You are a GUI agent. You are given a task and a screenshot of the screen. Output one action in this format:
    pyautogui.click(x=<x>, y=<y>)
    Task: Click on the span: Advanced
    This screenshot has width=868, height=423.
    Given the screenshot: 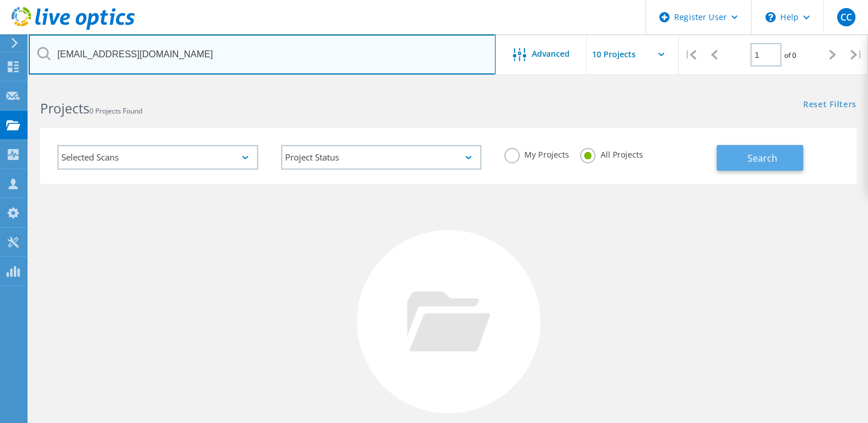 What is the action you would take?
    pyautogui.click(x=551, y=54)
    